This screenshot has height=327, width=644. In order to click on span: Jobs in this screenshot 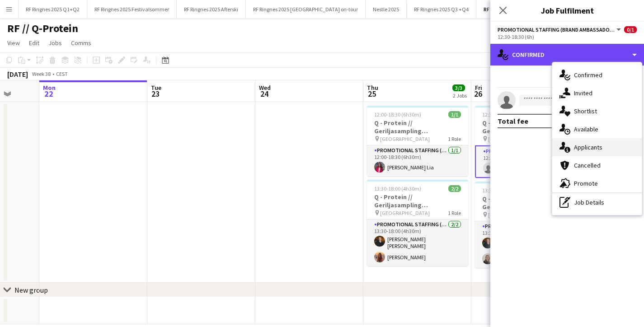, I will do `click(55, 43)`.